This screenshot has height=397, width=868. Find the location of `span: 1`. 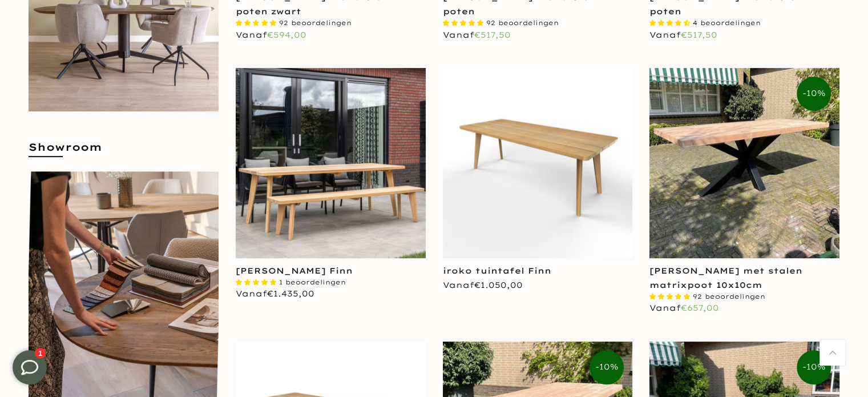

span: 1 is located at coordinates (39, 15).